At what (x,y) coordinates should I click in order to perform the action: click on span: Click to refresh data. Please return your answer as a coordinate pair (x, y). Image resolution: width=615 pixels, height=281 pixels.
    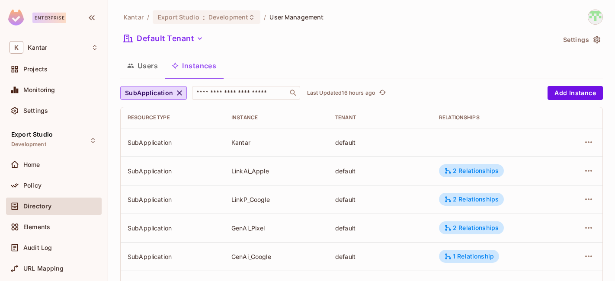
    Looking at the image, I should click on (382, 93).